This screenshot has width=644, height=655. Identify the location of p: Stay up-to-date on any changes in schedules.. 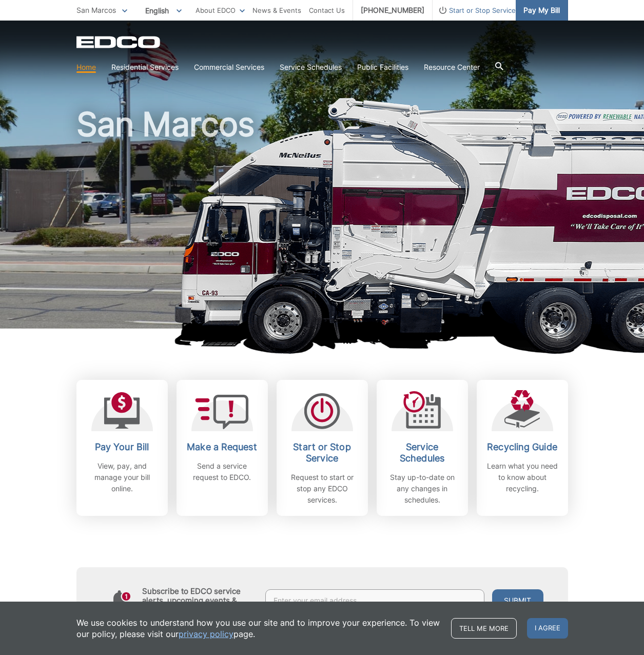
(422, 489).